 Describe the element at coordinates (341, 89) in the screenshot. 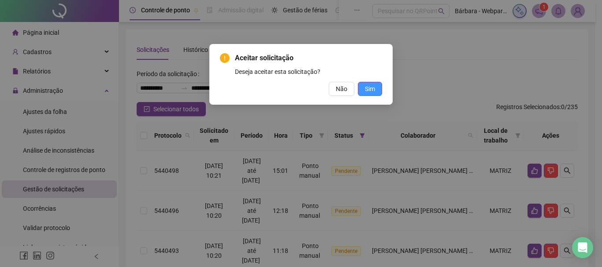

I see `button: Não` at that location.